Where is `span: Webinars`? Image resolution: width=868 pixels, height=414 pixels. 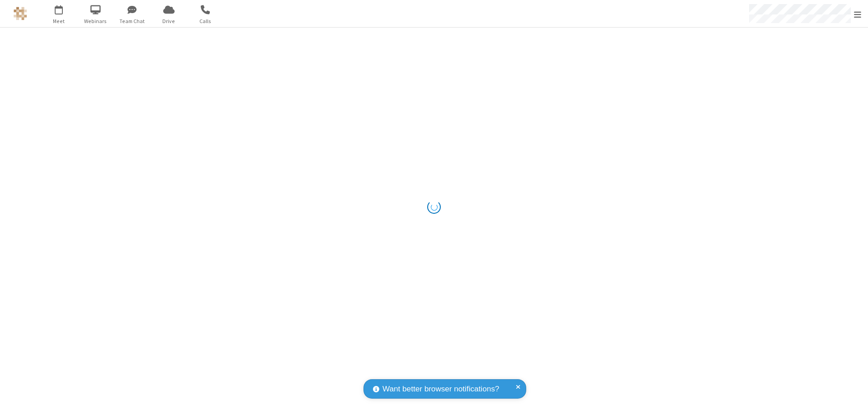 span: Webinars is located at coordinates (95, 21).